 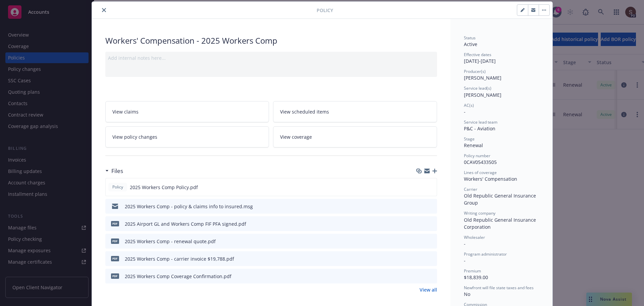 What do you see at coordinates (355, 111) in the screenshot?
I see `a: View scheduled items` at bounding box center [355, 111].